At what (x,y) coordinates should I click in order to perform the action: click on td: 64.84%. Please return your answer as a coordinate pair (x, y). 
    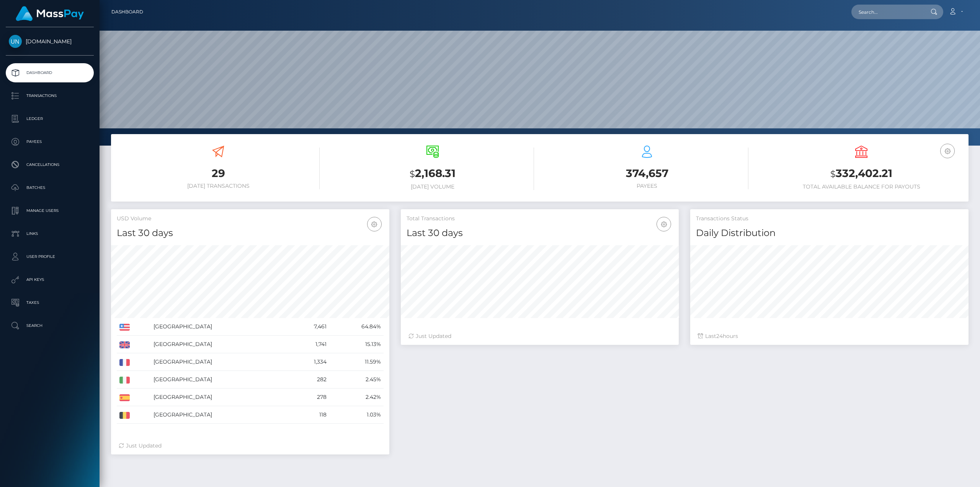
    Looking at the image, I should click on (356, 326).